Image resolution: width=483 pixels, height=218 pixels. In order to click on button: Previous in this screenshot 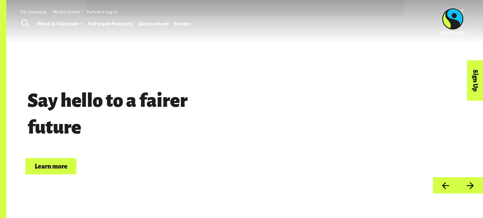, I will do `click(445, 185)`.